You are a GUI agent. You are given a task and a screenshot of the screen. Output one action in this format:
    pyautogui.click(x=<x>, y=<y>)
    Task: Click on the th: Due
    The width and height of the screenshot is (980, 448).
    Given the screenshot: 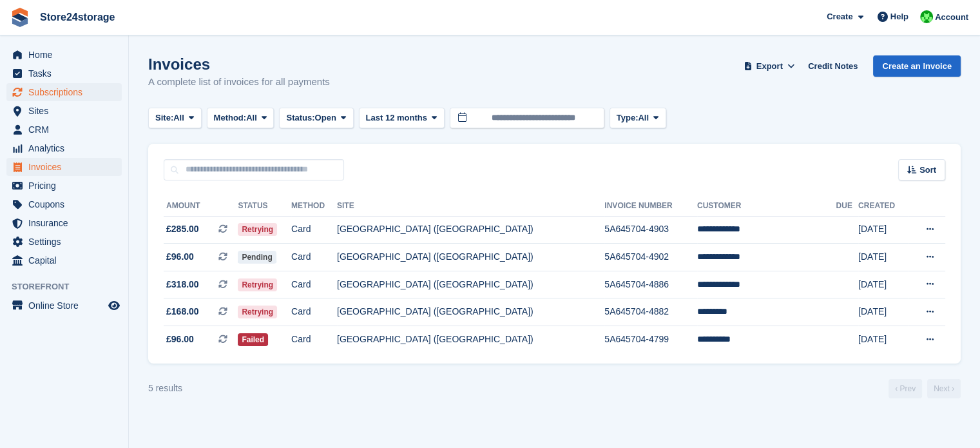 What is the action you would take?
    pyautogui.click(x=846, y=207)
    